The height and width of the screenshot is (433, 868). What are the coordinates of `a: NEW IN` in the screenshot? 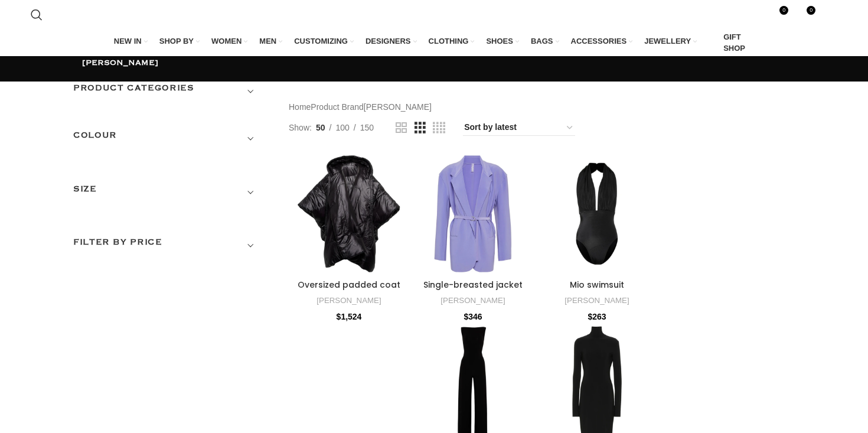 It's located at (130, 41).